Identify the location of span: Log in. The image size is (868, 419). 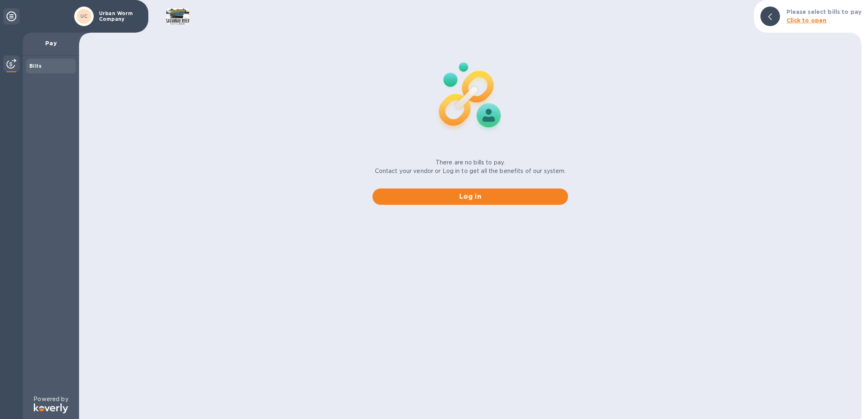
(471, 197).